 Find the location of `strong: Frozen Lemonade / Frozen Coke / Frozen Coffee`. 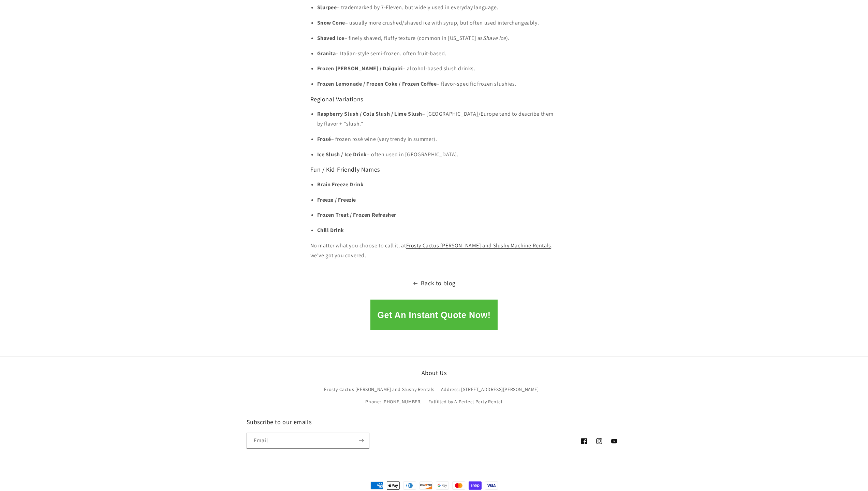

strong: Frozen Lemonade / Frozen Coke / Frozen Coffee is located at coordinates (377, 84).